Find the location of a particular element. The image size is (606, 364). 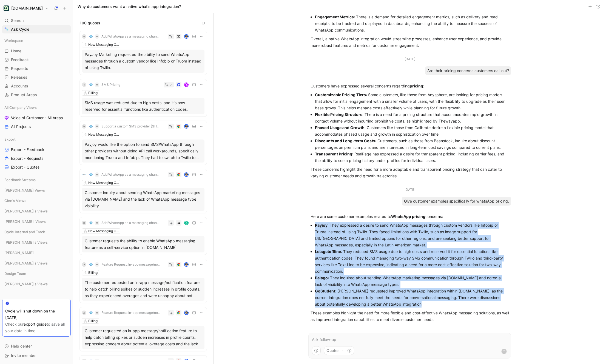

span: Workspace is located at coordinates (14, 40).